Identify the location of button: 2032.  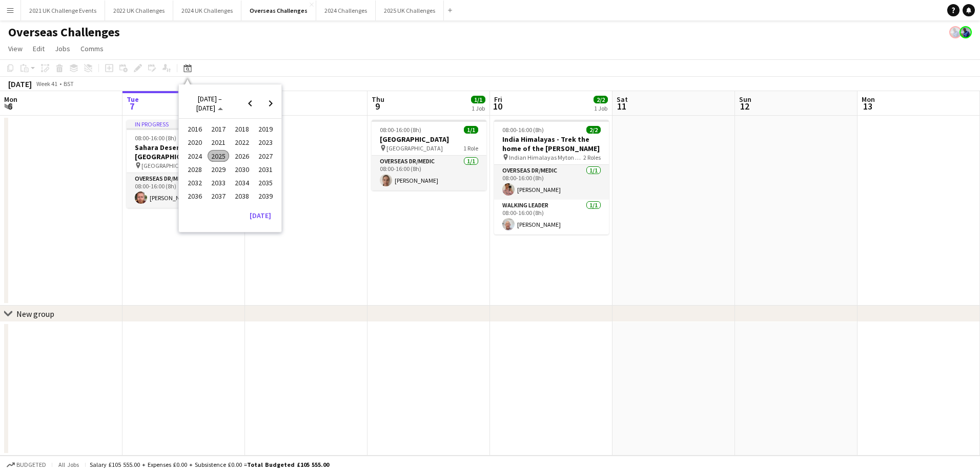
(195, 183).